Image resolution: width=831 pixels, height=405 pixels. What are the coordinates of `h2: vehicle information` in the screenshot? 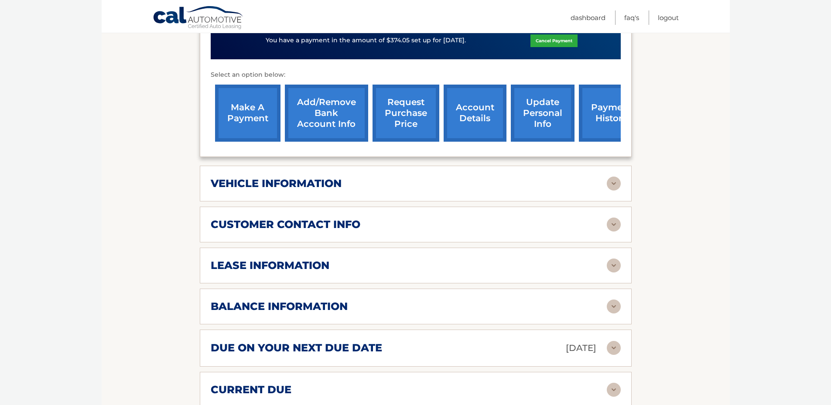 It's located at (276, 184).